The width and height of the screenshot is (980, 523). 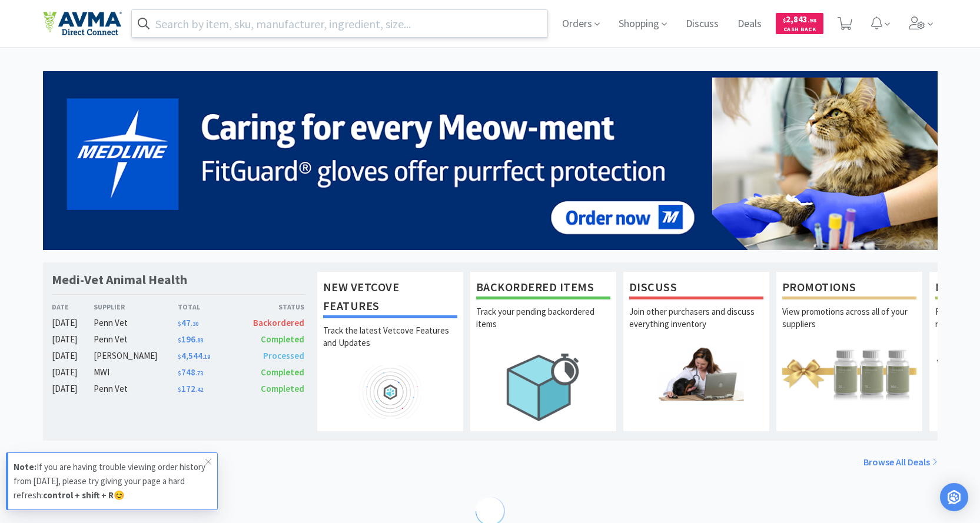 I want to click on h1: Medi-Vet Animal Health, so click(x=119, y=279).